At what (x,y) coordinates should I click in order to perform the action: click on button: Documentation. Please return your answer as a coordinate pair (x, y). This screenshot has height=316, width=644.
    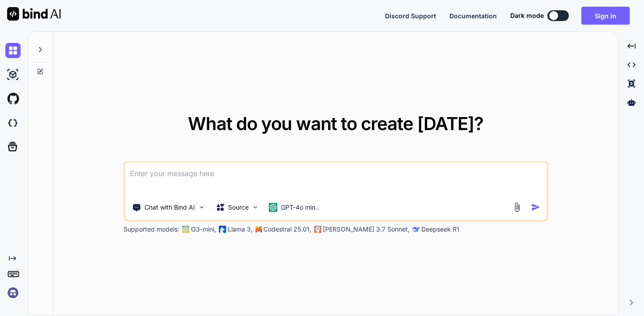
    Looking at the image, I should click on (473, 16).